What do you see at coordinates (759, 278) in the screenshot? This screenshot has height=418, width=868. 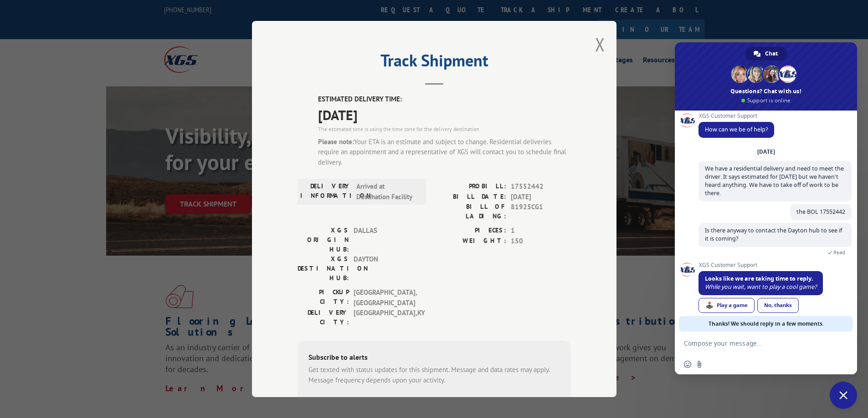 I see `span: Looks like we are taking time to reply.` at bounding box center [759, 278].